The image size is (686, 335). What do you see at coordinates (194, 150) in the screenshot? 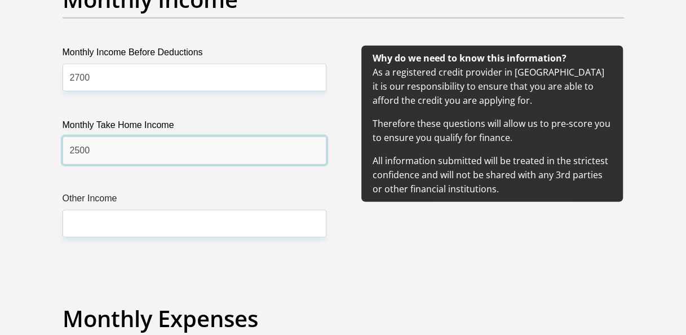
I see `input: Monthly Take Home Income` at bounding box center [194, 150].